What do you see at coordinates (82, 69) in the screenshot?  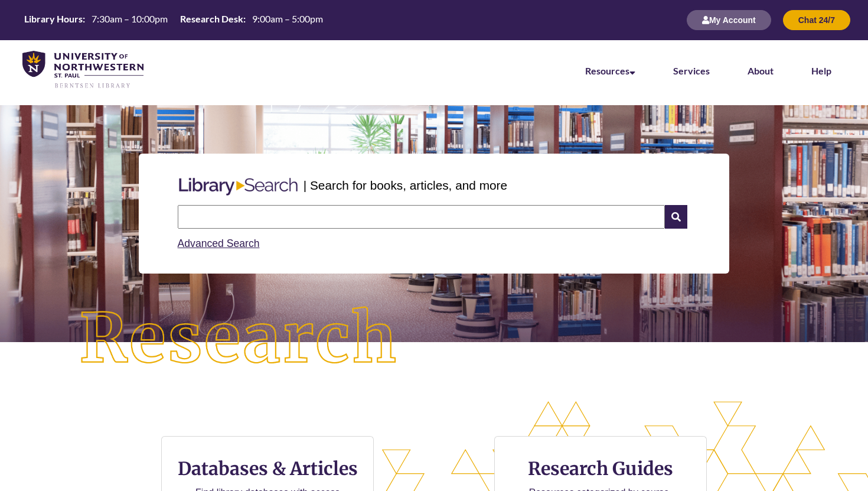 I see `img: UNWSP Library Logo` at bounding box center [82, 69].